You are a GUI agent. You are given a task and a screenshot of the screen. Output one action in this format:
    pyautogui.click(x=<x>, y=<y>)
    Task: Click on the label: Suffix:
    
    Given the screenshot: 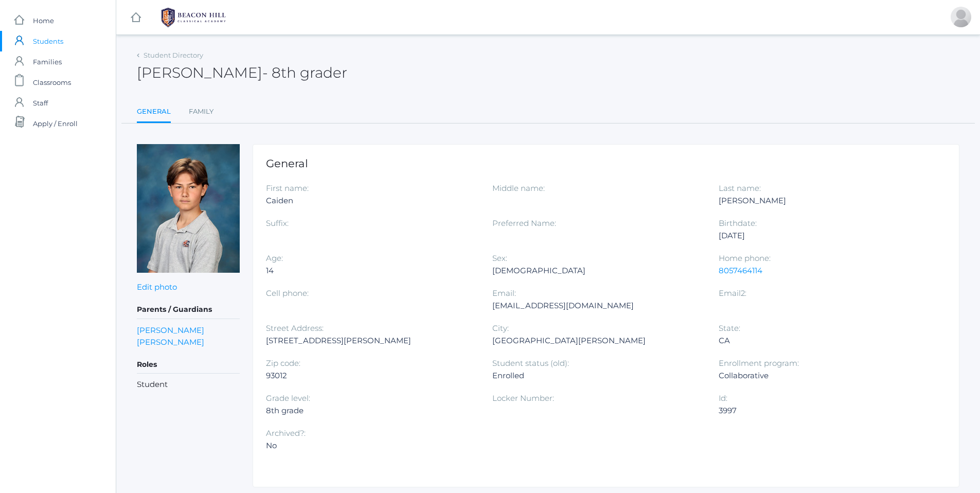 What is the action you would take?
    pyautogui.click(x=277, y=223)
    